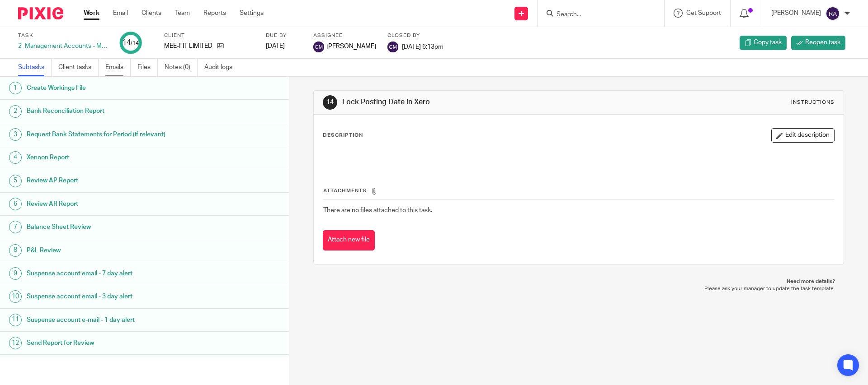 The height and width of the screenshot is (385, 868). What do you see at coordinates (251, 13) in the screenshot?
I see `a: Settings` at bounding box center [251, 13].